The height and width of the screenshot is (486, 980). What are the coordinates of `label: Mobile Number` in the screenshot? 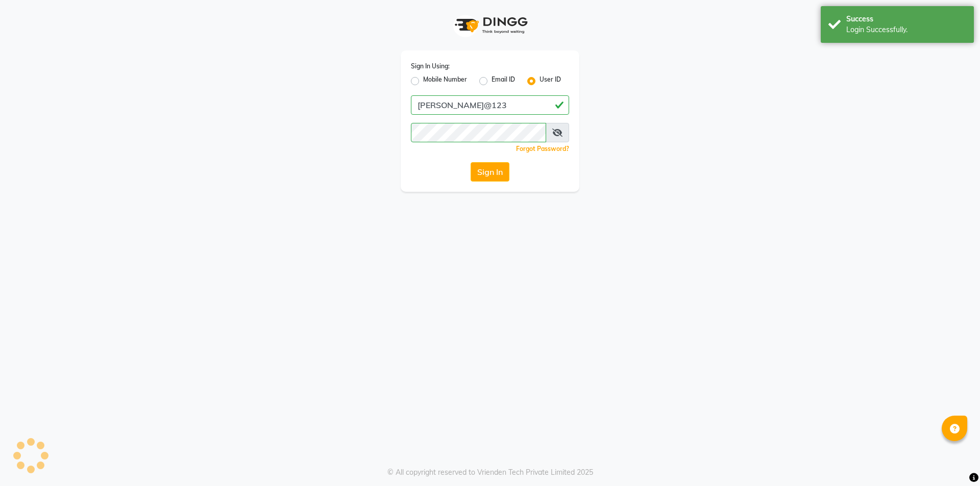 It's located at (445, 81).